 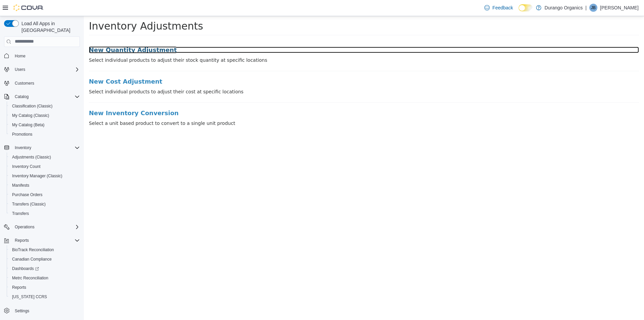 What do you see at coordinates (280, 97) in the screenshot?
I see `h3: New Inventory Conversion` at bounding box center [280, 97].